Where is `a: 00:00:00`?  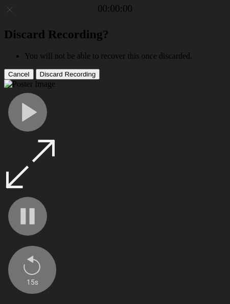
a: 00:00:00 is located at coordinates (115, 9).